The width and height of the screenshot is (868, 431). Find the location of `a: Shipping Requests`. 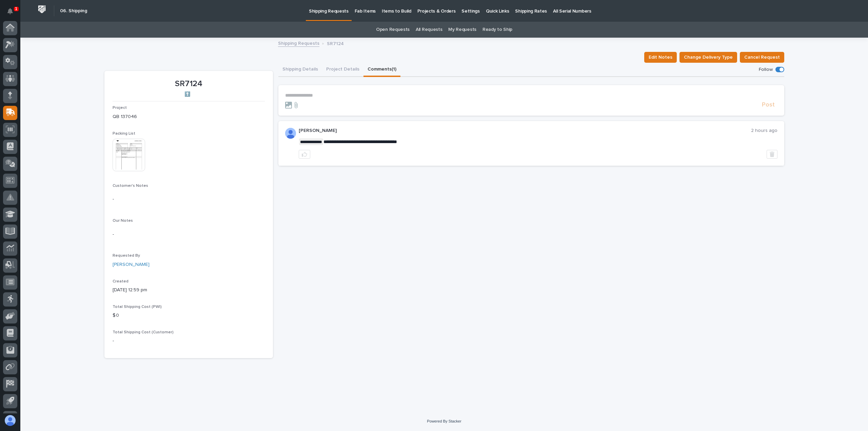

a: Shipping Requests is located at coordinates (299, 42).